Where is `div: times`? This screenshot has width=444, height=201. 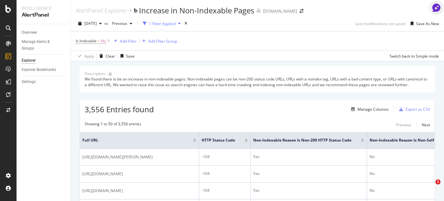 div: times is located at coordinates (186, 24).